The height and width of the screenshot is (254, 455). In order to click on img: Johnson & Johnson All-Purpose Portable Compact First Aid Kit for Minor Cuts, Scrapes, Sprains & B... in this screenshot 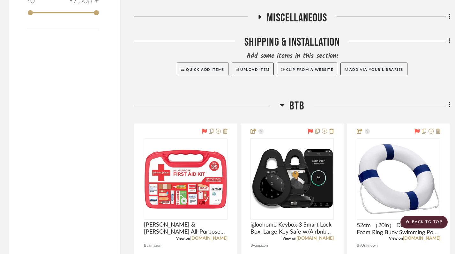, I will do `click(186, 179)`.